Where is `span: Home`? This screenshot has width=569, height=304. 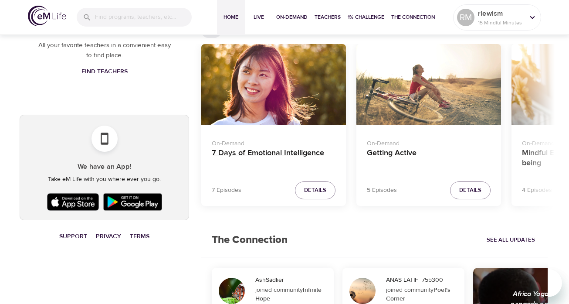 span: Home is located at coordinates (231, 17).